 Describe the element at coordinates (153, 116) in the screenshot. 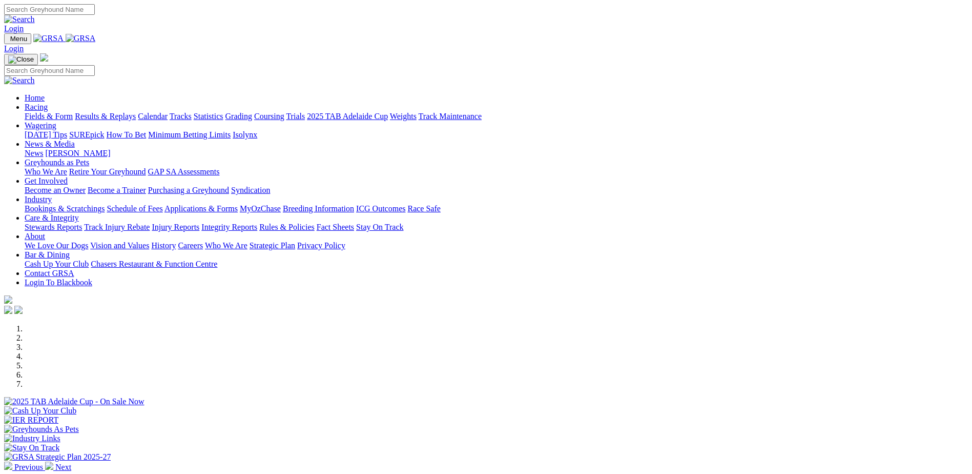

I see `a: Calendar` at that location.